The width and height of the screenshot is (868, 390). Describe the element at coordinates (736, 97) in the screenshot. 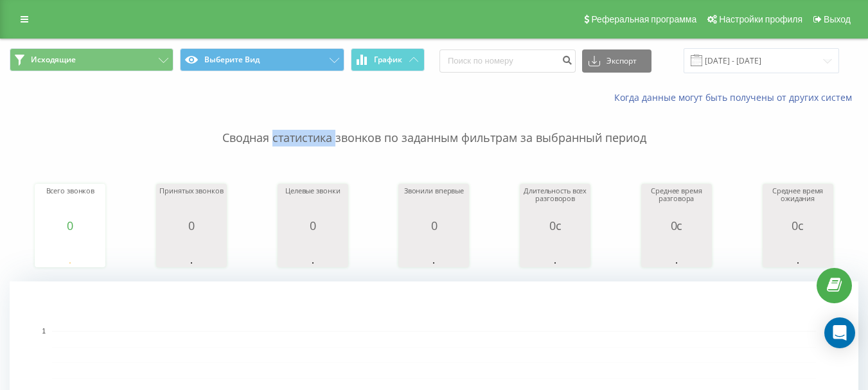

I see `a: Когда данные могут быть получены от других систем` at that location.